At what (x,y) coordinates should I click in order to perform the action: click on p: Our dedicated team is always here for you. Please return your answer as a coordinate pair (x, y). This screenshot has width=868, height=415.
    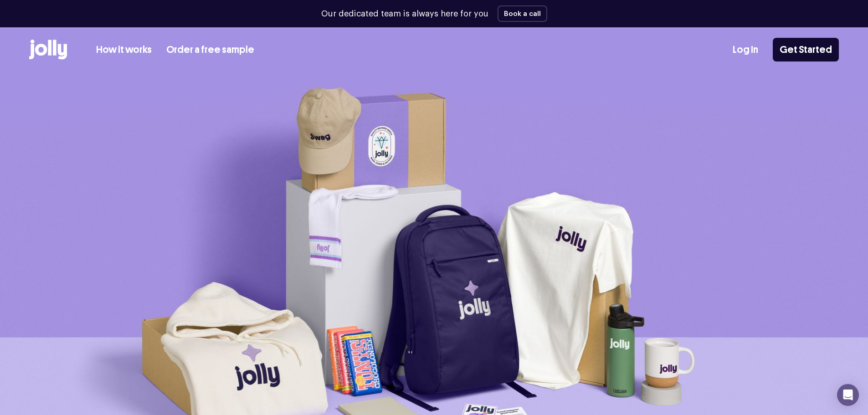
    Looking at the image, I should click on (404, 14).